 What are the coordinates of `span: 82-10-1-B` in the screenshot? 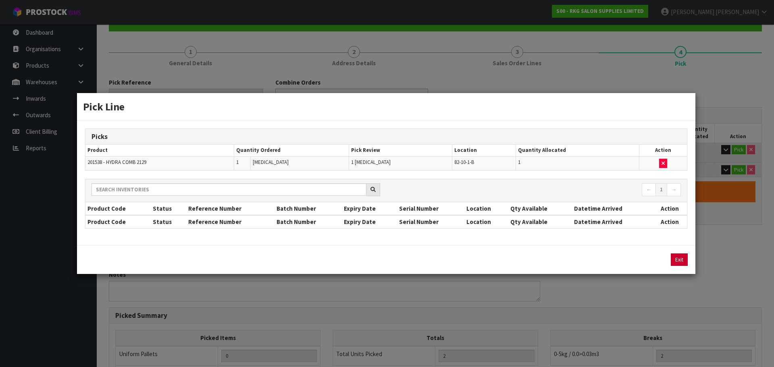 It's located at (464, 162).